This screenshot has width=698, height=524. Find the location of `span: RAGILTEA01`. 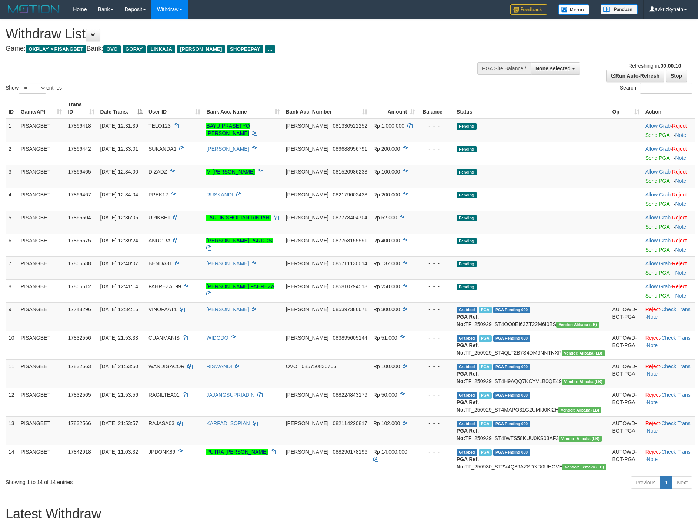

span: RAGILTEA01 is located at coordinates (164, 395).